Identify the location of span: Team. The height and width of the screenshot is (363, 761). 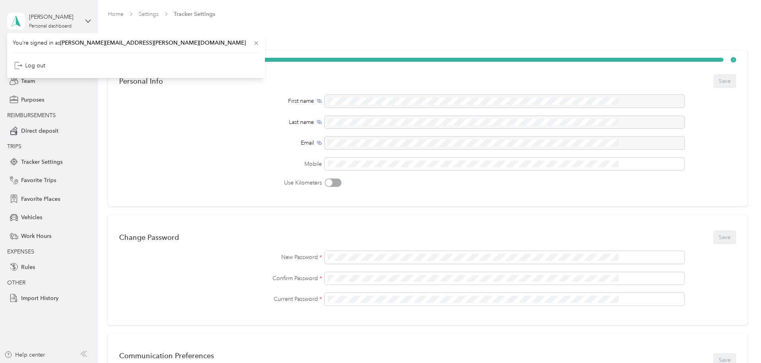
(28, 81).